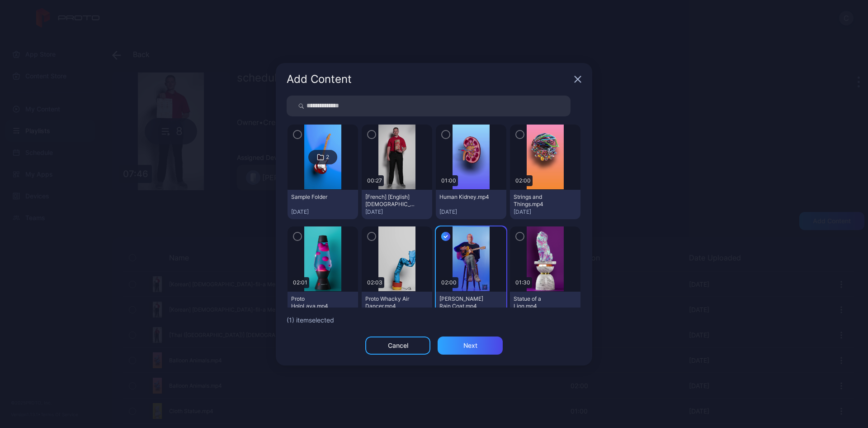 This screenshot has width=868, height=428. Describe the element at coordinates (398, 345) in the screenshot. I see `div: Cancel` at that location.